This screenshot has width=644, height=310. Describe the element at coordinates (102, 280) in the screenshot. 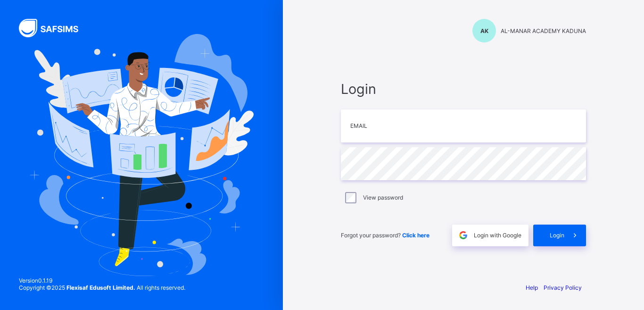

I see `span: Version 0.1.19` at that location.